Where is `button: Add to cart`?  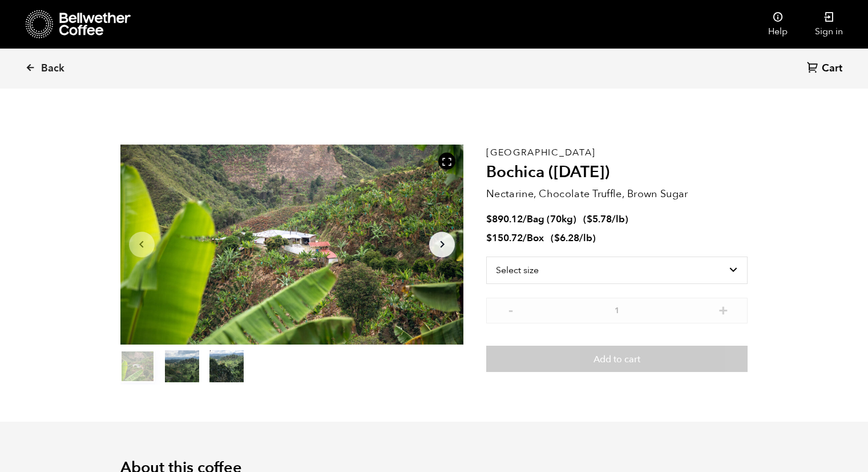
button: Add to cart is located at coordinates (617, 358).